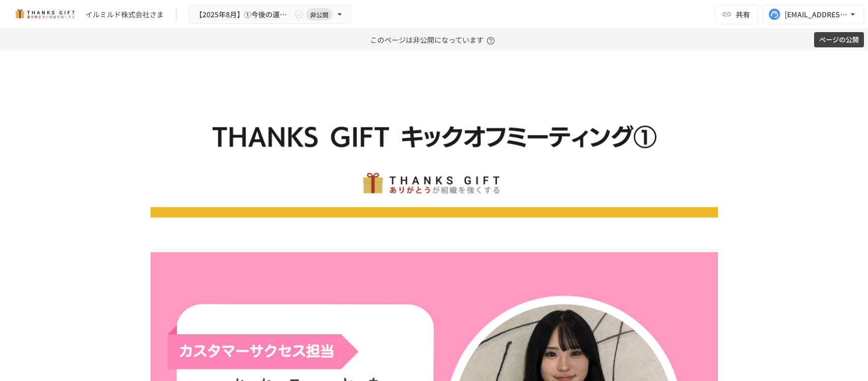 Image resolution: width=868 pixels, height=381 pixels. I want to click on img: G0WxmcJ0THrQxNO0XY7PBNzv3AFOxoYAtgSyvpL7cek, so click(434, 146).